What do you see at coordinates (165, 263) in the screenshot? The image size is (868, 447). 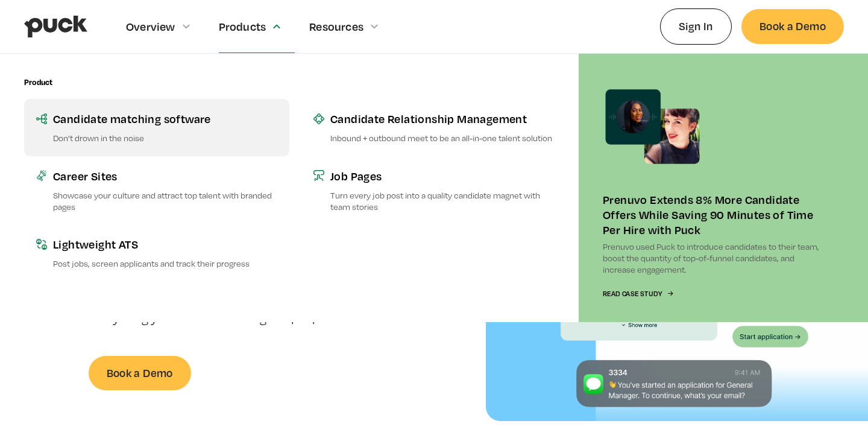 I see `p: Post jobs, screen applicants and track their progress` at bounding box center [165, 263].